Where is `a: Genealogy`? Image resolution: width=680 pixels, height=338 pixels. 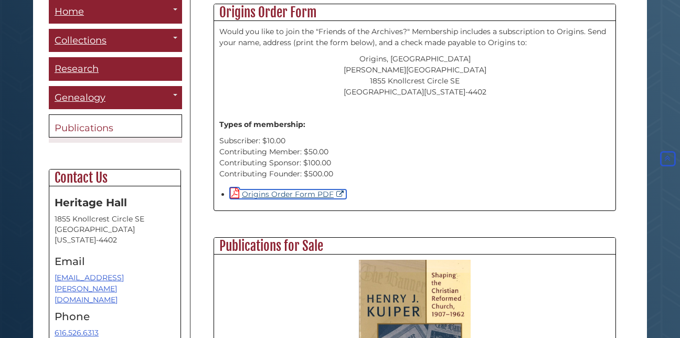 a: Genealogy is located at coordinates (115, 98).